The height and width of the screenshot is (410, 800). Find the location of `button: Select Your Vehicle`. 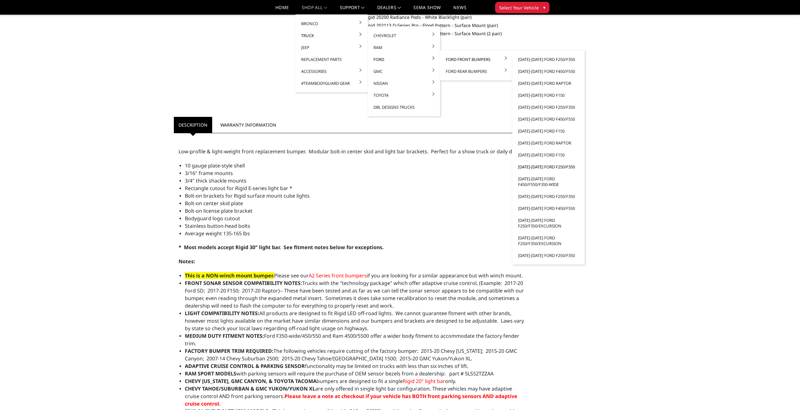

button: Select Your Vehicle is located at coordinates (522, 8).